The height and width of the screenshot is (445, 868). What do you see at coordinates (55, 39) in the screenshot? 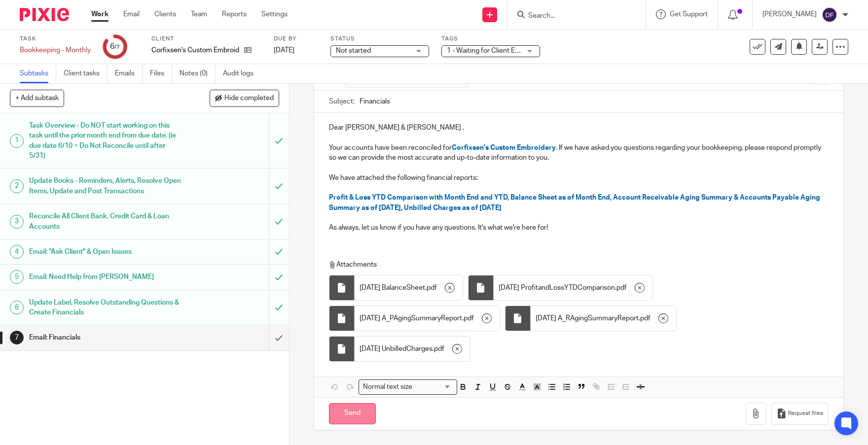
I see `label: Task` at bounding box center [55, 39].